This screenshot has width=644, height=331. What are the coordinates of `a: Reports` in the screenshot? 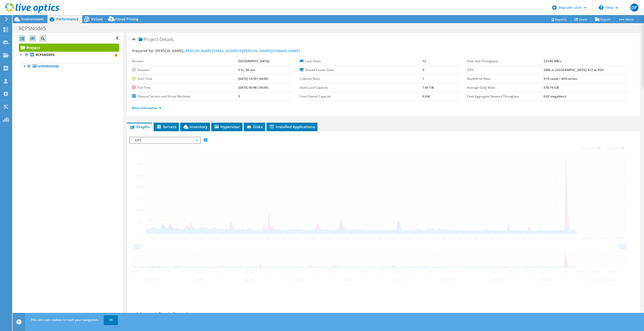 It's located at (559, 19).